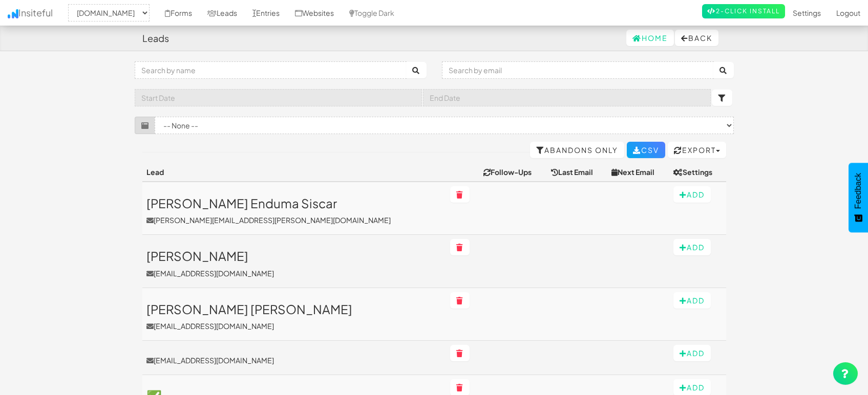 The image size is (868, 395). I want to click on th: Follow-Ups, so click(513, 172).